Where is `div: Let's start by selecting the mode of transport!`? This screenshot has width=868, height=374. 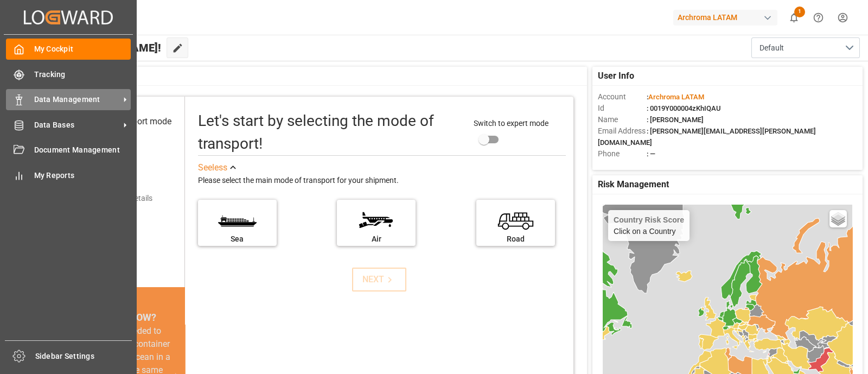
div: Let's start by selecting the mode of transport! is located at coordinates (330, 132).